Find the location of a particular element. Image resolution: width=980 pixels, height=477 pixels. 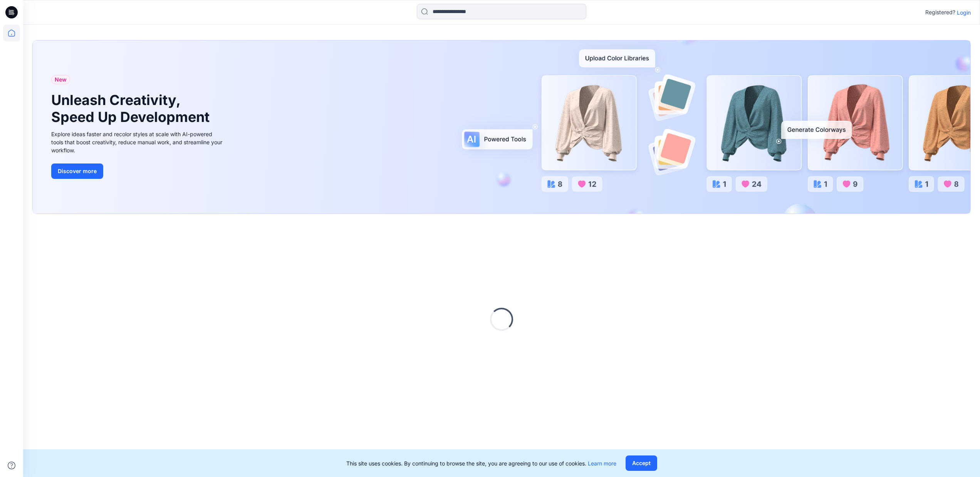

a: Discover more is located at coordinates (138, 171).